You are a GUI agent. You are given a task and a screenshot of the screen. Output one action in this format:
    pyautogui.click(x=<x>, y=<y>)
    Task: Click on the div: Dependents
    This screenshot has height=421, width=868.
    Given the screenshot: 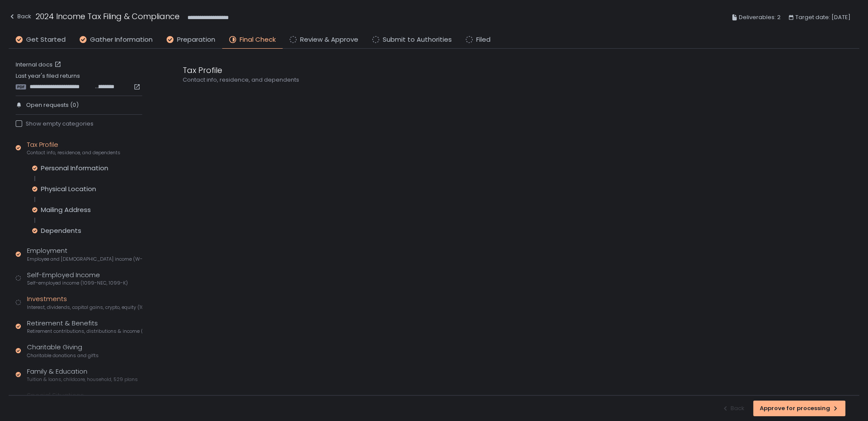 What is the action you would take?
    pyautogui.click(x=60, y=231)
    